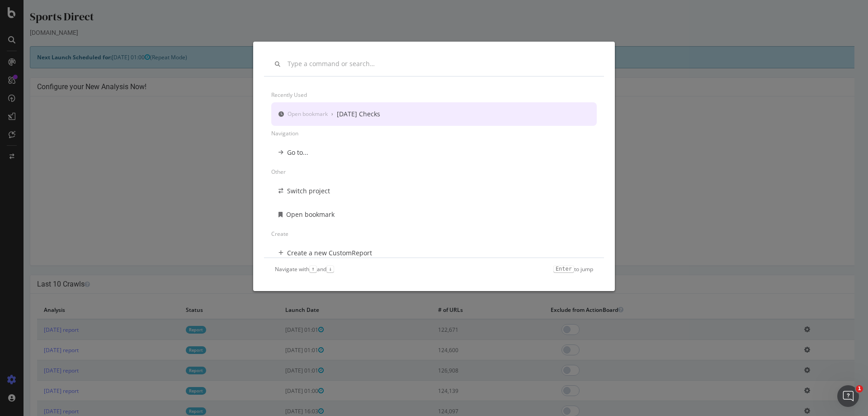 The image size is (868, 416). I want to click on td: Crawl JS Activated, so click(218, 169).